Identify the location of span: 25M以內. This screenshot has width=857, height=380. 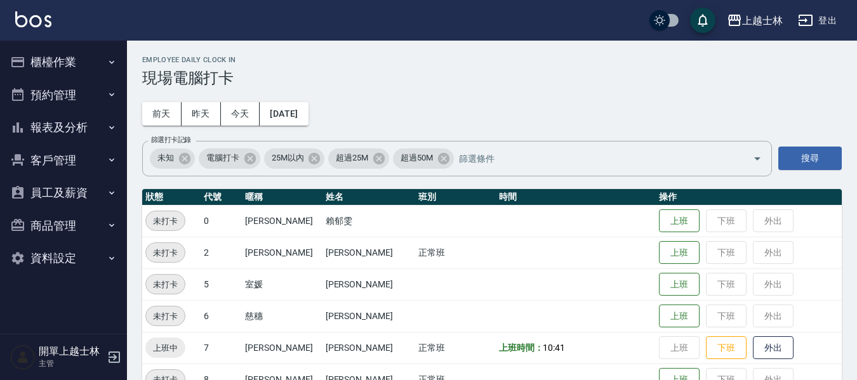
(288, 158).